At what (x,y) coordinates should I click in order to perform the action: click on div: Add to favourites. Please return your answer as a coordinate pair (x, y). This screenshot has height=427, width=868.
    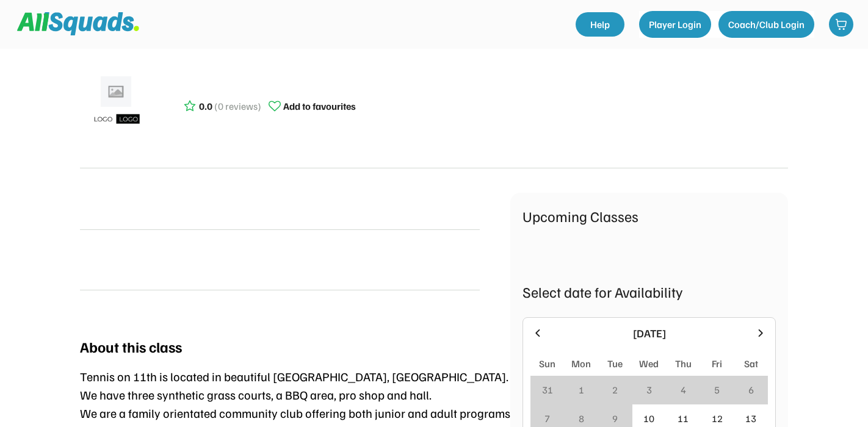
    Looking at the image, I should click on (319, 106).